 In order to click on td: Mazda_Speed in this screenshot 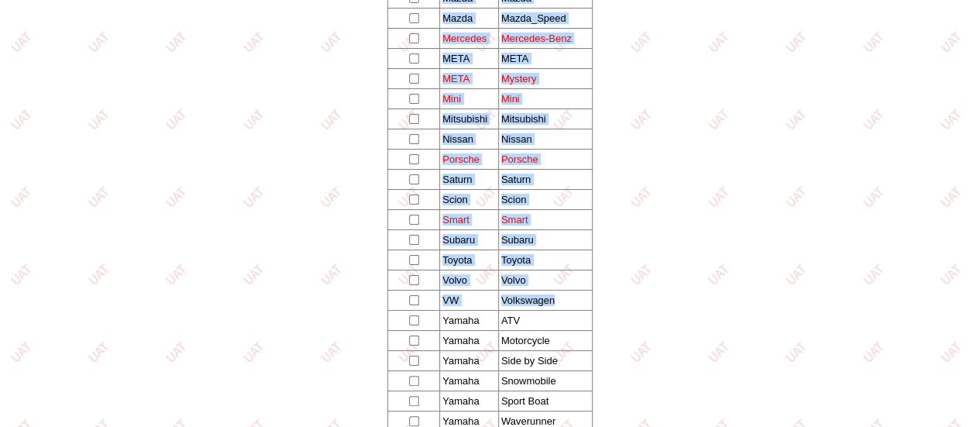, I will do `click(545, 18)`.